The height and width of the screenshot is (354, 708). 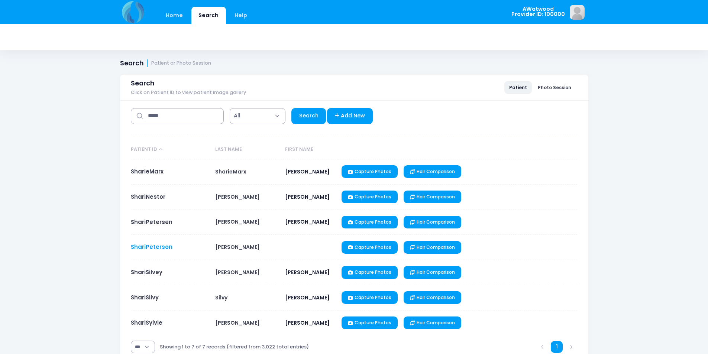 I want to click on a: ShariSilvy, so click(x=145, y=297).